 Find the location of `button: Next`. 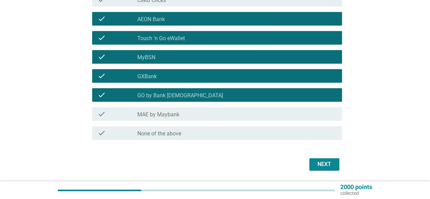

button: Next is located at coordinates (324, 164).